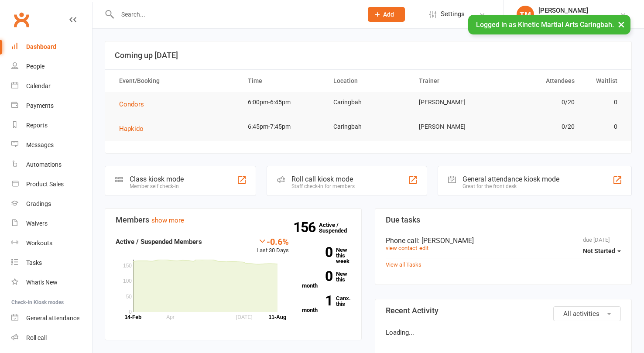  I want to click on span: Settings, so click(452, 14).